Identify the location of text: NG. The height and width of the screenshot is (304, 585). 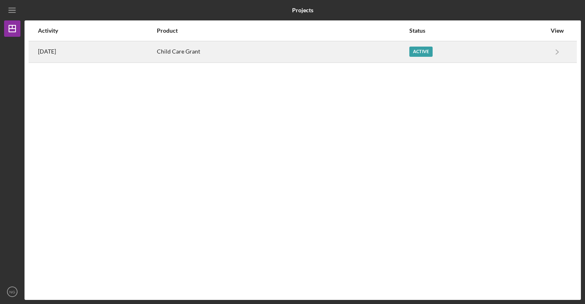
(12, 292).